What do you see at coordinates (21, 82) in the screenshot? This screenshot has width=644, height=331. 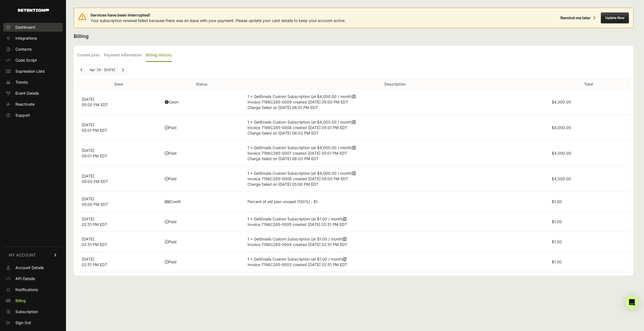 I see `span: Trends` at bounding box center [21, 82].